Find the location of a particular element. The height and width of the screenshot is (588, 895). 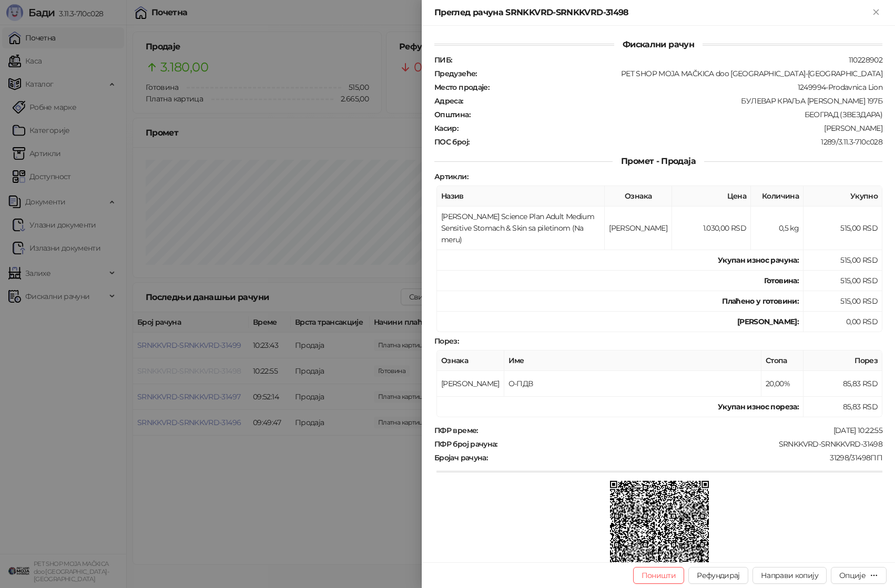

strong: Предузеће : is located at coordinates (455, 74).